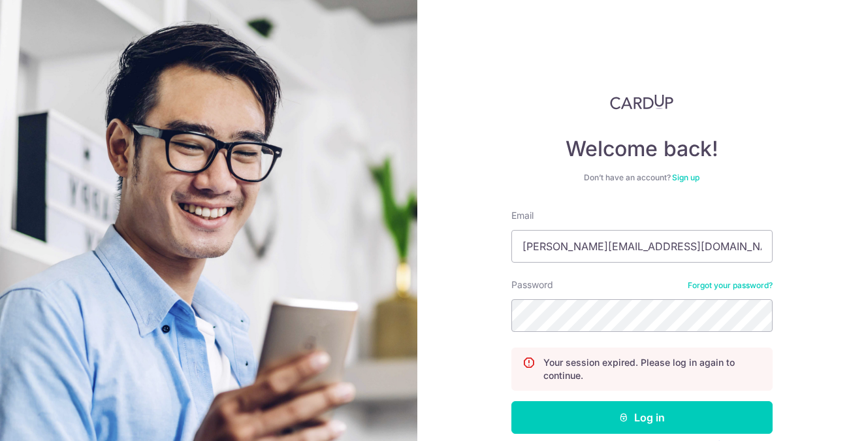 The height and width of the screenshot is (441, 866). I want to click on h4: Welcome back!, so click(642, 149).